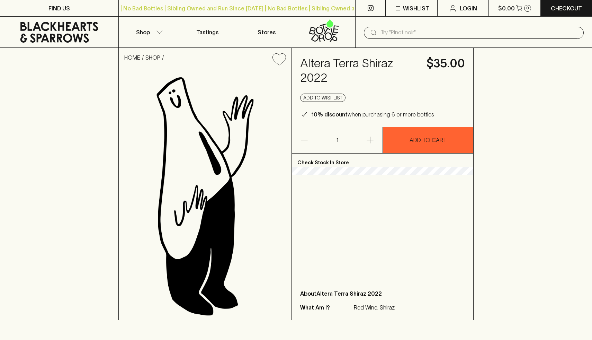 The image size is (592, 340). I want to click on p: About Altera Terra Shiraz 2022, so click(383, 293).